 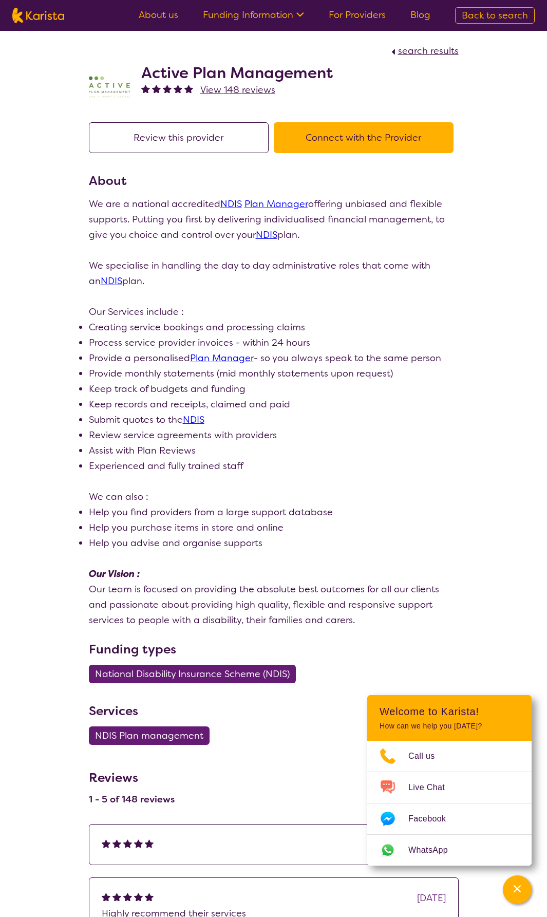 What do you see at coordinates (429, 51) in the screenshot?
I see `span: search results` at bounding box center [429, 51].